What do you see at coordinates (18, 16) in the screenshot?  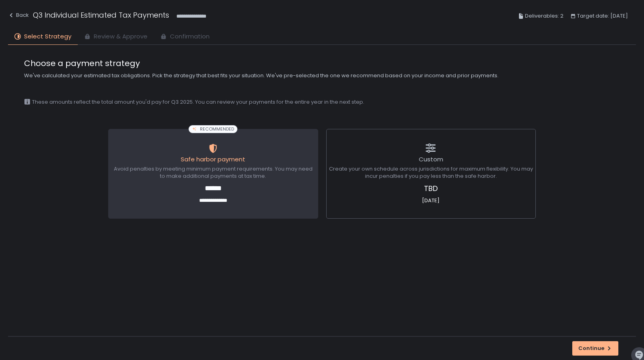 I see `button: Back` at bounding box center [18, 16].